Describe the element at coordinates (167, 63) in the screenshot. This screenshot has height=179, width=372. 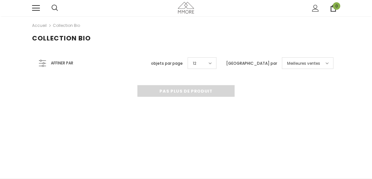
I see `label: objets par page` at that location.